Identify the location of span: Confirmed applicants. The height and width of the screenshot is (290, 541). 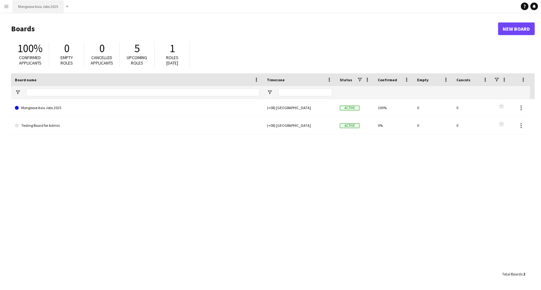
(30, 60).